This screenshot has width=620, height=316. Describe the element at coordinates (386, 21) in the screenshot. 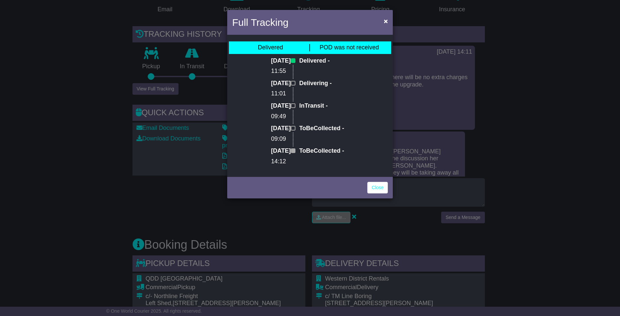

I see `button: Close` at that location.